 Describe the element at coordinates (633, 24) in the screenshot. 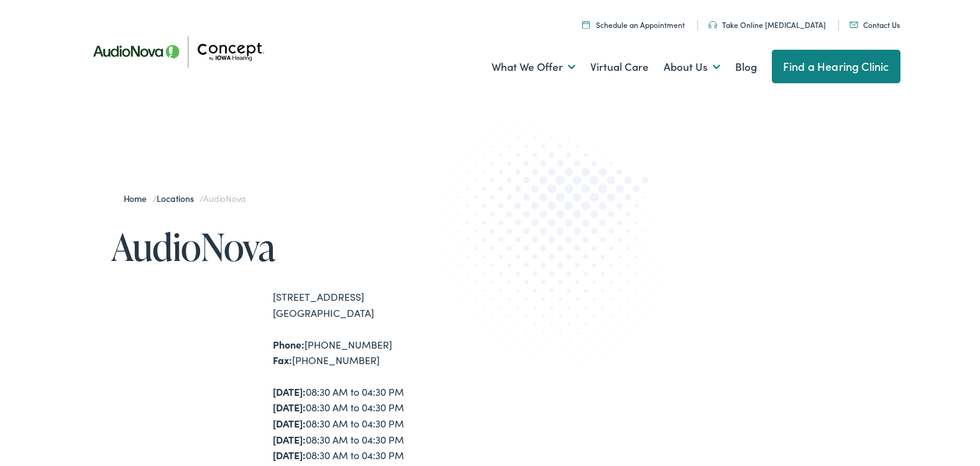

I see `a: Schedule an Appointment` at that location.